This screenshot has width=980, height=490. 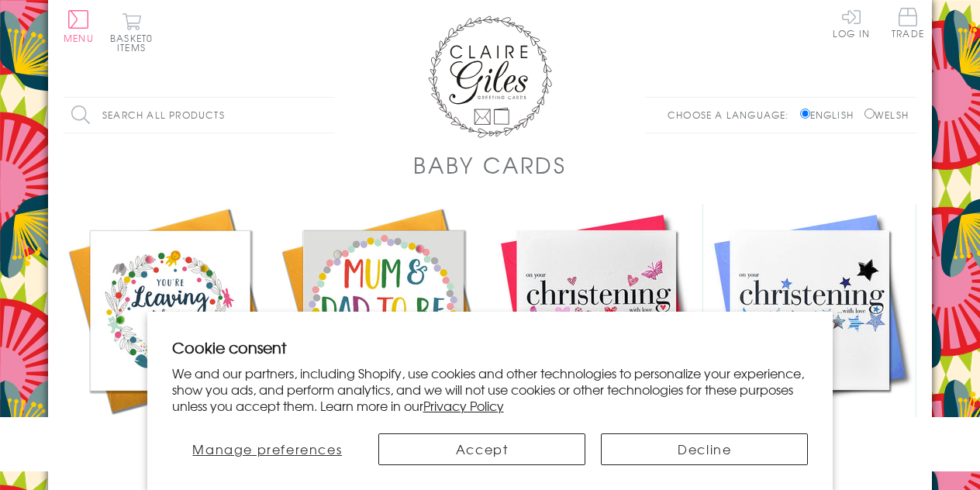 What do you see at coordinates (908, 24) in the screenshot?
I see `a: Trade` at bounding box center [908, 24].